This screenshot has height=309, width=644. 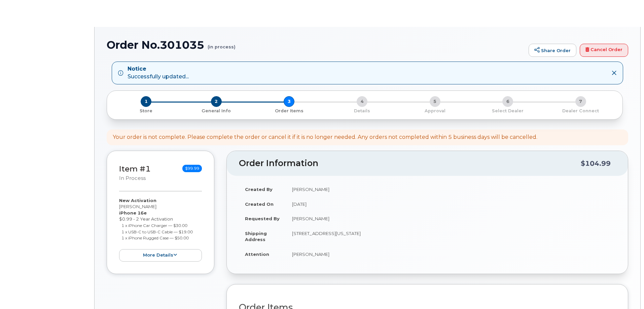 I want to click on strong: Notice, so click(x=158, y=69).